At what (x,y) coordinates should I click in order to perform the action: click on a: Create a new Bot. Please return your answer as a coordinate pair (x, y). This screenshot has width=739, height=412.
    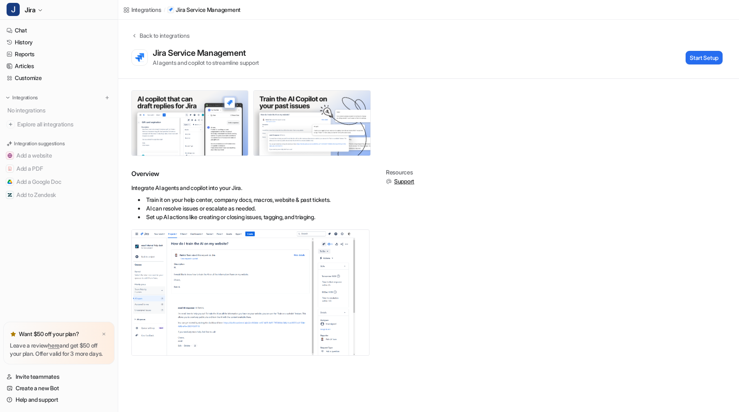
    Looking at the image, I should click on (59, 389).